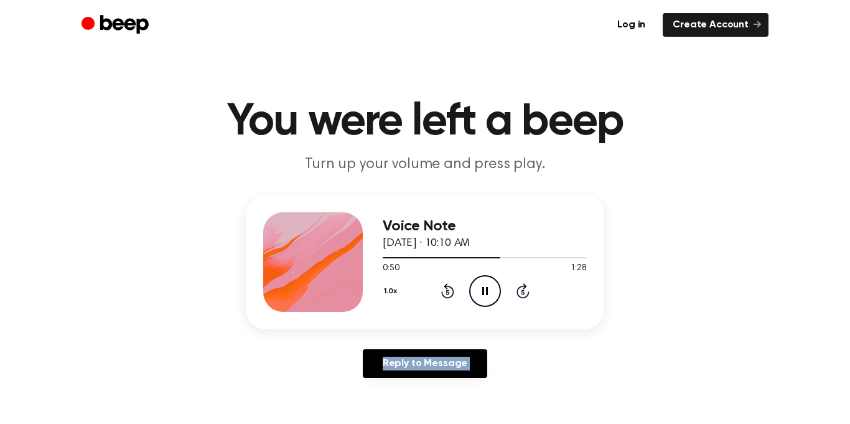  What do you see at coordinates (631, 25) in the screenshot?
I see `a: Log in` at bounding box center [631, 25].